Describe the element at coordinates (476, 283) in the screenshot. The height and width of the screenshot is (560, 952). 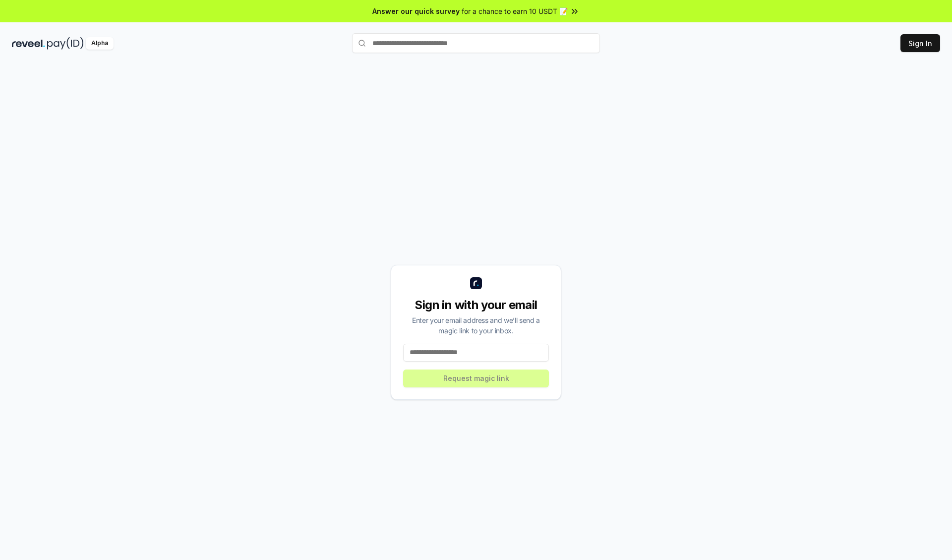
I see `img: logo_small` at that location.